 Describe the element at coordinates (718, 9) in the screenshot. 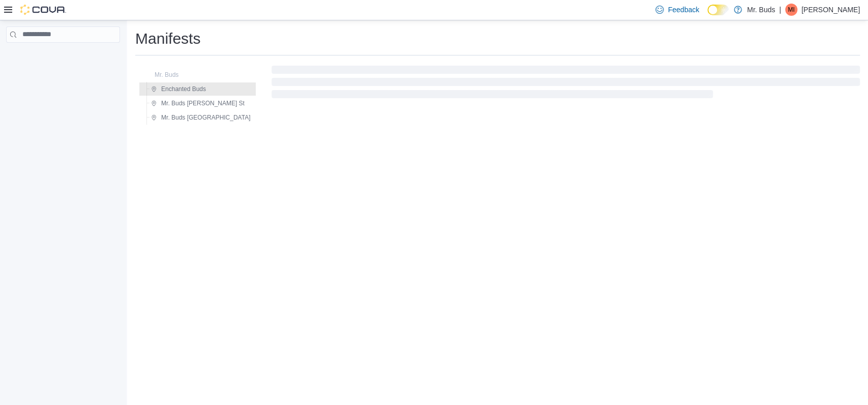

I see `input: Dark Mode` at that location.